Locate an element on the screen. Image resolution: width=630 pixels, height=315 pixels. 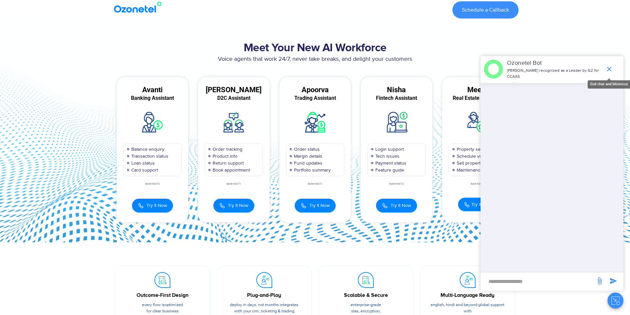
button: Close chat is located at coordinates (616, 301).